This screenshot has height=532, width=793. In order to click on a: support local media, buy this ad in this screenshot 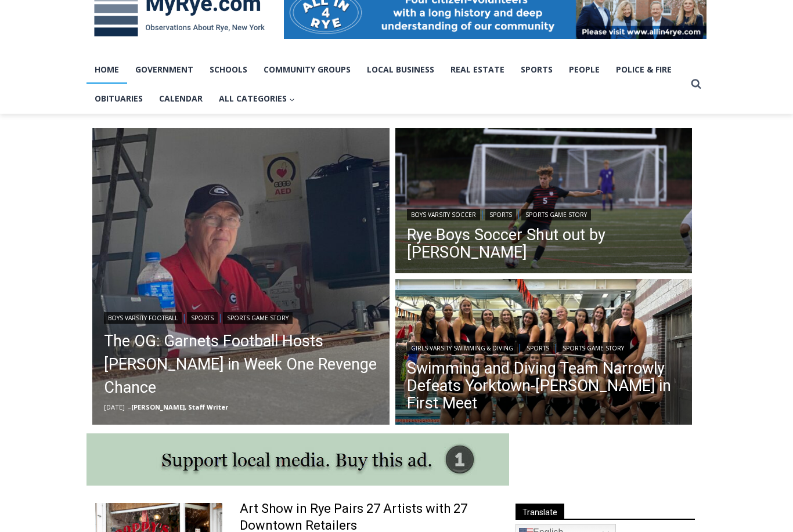, I will do `click(298, 461)`.